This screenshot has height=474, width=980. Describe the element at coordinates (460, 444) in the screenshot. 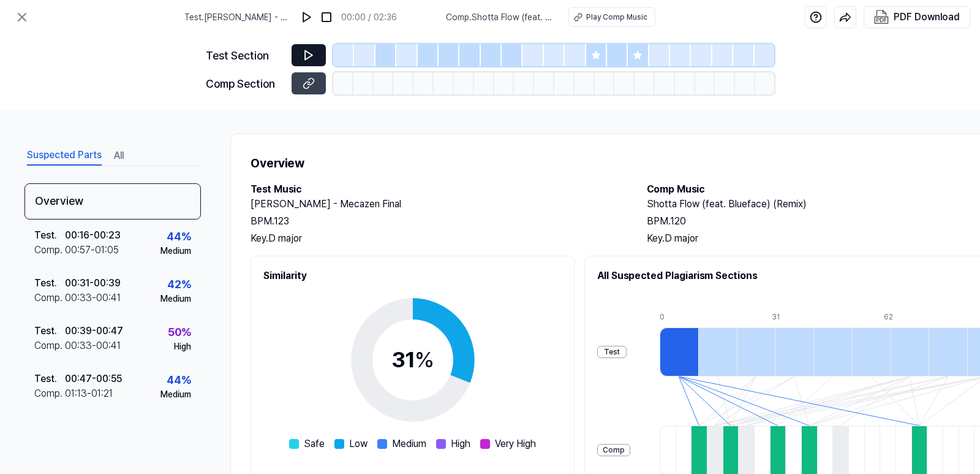

I see `span: High` at that location.